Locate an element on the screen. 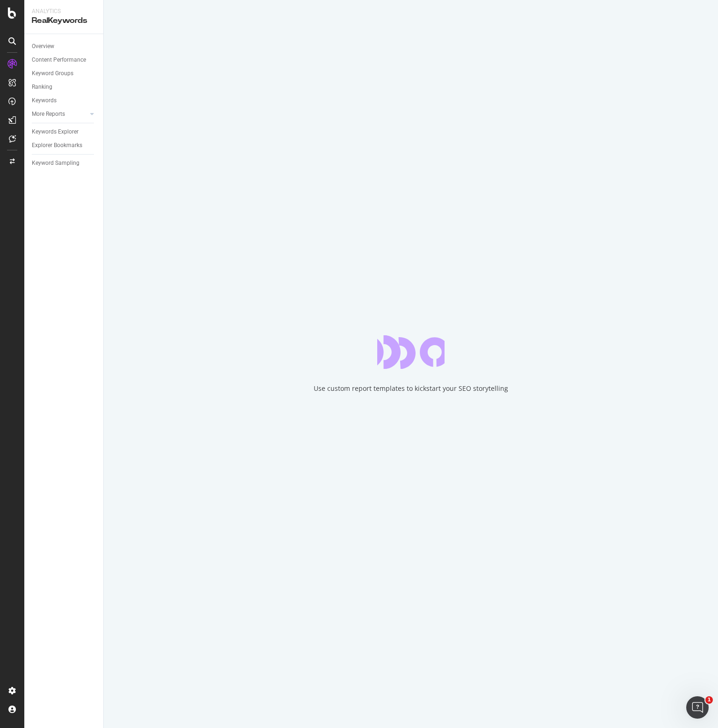 Image resolution: width=718 pixels, height=728 pixels. a: More Reports is located at coordinates (59, 114).